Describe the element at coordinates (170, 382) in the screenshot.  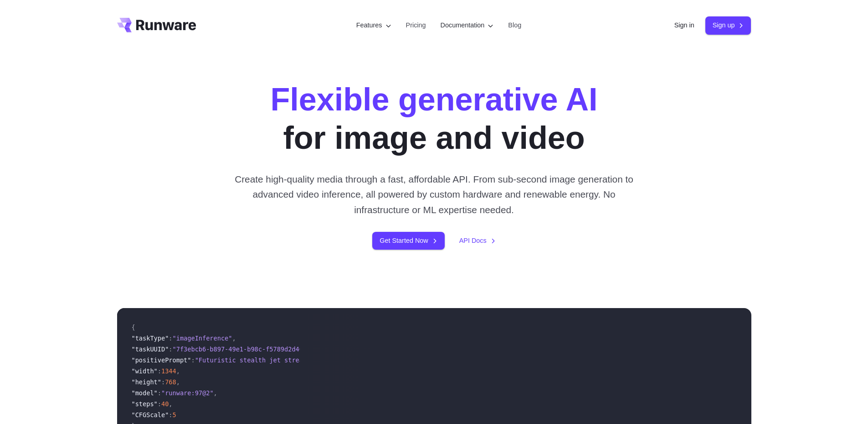
I see `span: 768` at that location.